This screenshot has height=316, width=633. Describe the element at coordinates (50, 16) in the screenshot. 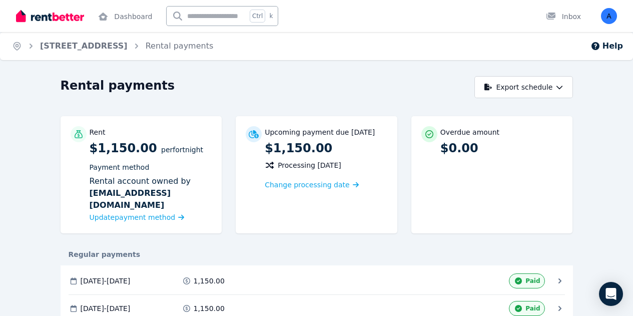

I see `img: RentBetter` at that location.